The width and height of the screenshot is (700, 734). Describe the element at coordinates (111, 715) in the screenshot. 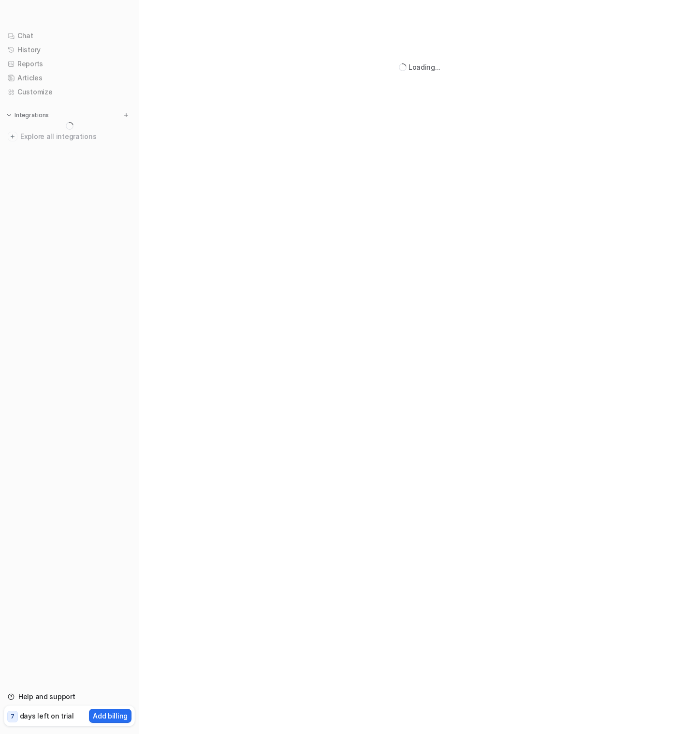

I see `button: Add billing` at that location.